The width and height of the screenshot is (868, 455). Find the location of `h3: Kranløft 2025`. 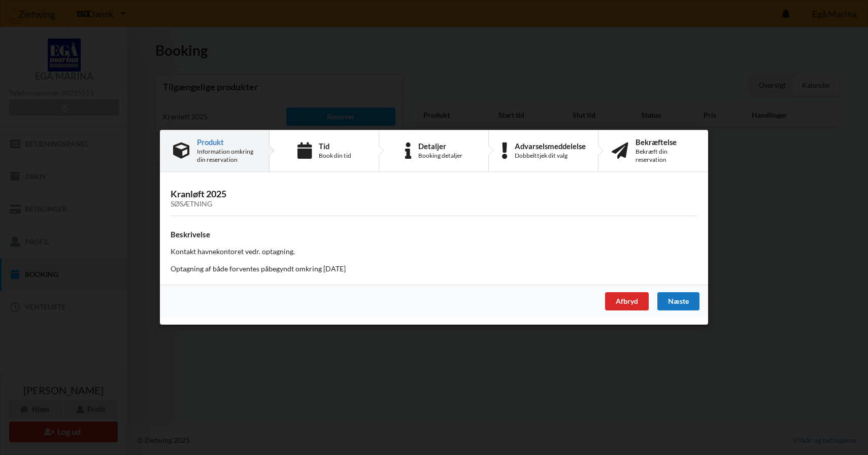

h3: Kranløft 2025 is located at coordinates (434, 199).